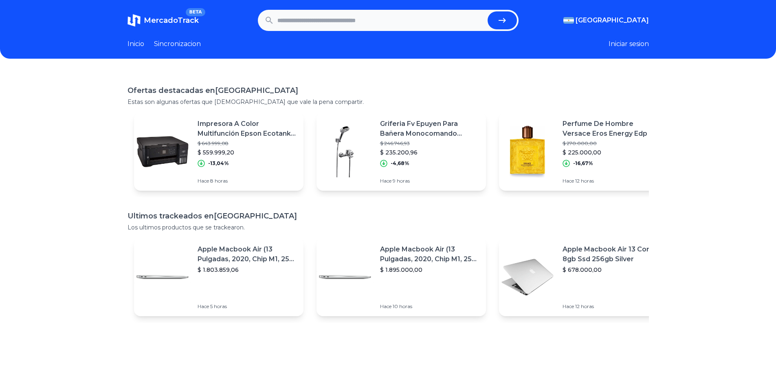 Image resolution: width=776 pixels, height=379 pixels. What do you see at coordinates (247, 270) in the screenshot?
I see `p: $ 1.803.859,06` at bounding box center [247, 270].